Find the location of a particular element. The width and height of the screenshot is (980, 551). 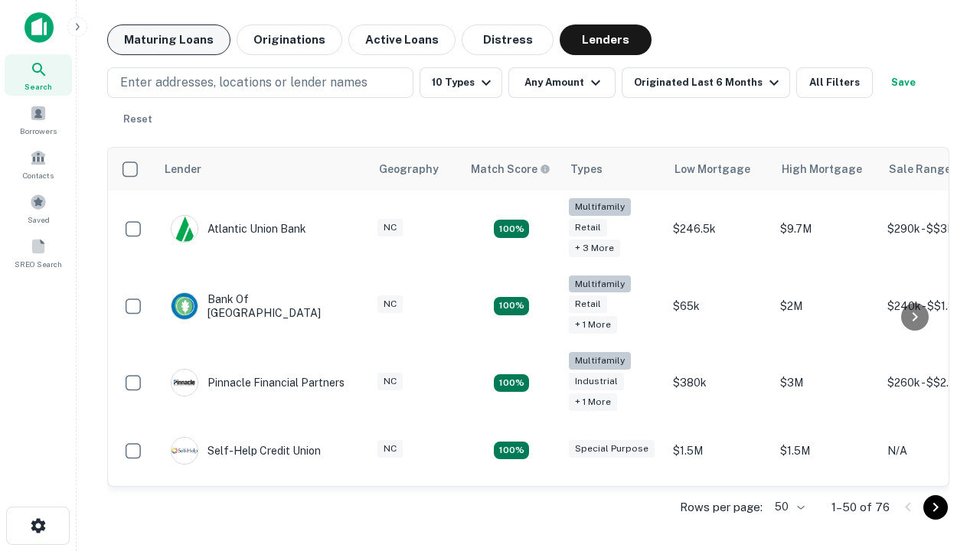

div: Self-help Credit Union is located at coordinates (245, 450).